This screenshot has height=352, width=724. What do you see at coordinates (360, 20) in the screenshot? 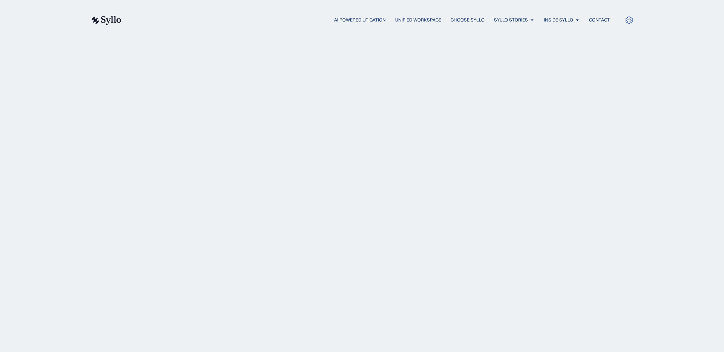
I see `a: AI Powered Litigation` at bounding box center [360, 20].